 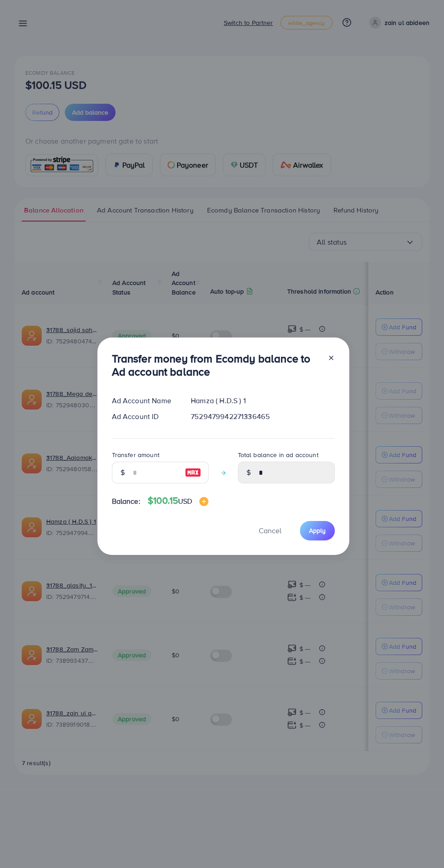 What do you see at coordinates (270, 530) in the screenshot?
I see `button: Cancel` at bounding box center [270, 530].